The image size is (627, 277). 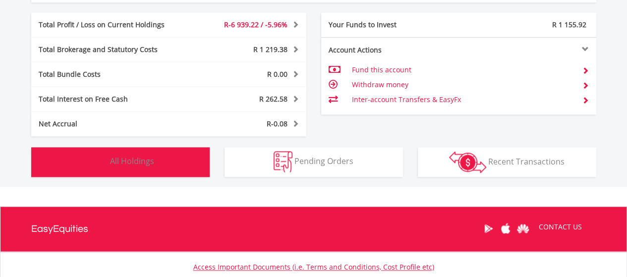 I want to click on a: EasyEquities, so click(x=59, y=229).